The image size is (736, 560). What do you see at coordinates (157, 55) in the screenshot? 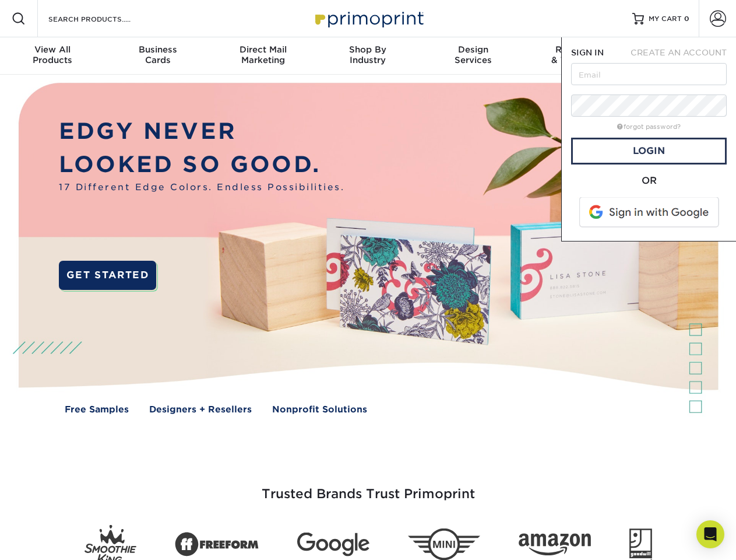
I see `div: Cards` at bounding box center [157, 55].